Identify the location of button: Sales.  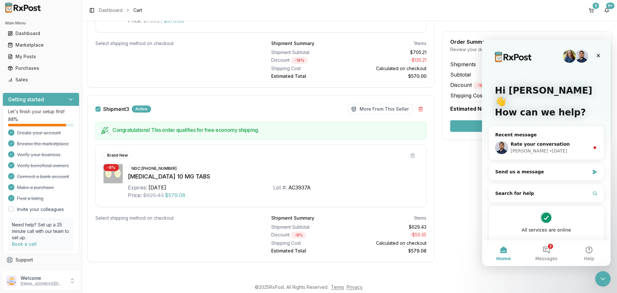
(41, 80).